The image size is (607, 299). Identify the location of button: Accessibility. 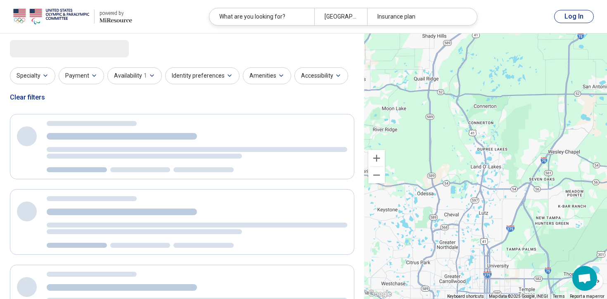
(321, 76).